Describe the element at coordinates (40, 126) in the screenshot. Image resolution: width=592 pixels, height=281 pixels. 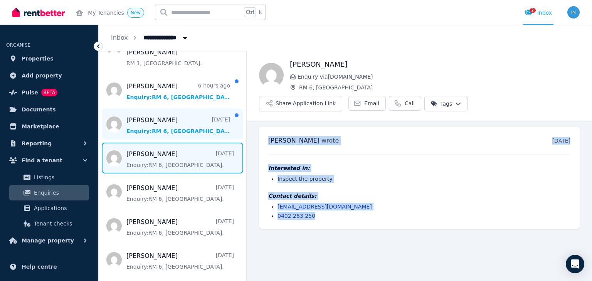
I see `span: Marketplace` at that location.